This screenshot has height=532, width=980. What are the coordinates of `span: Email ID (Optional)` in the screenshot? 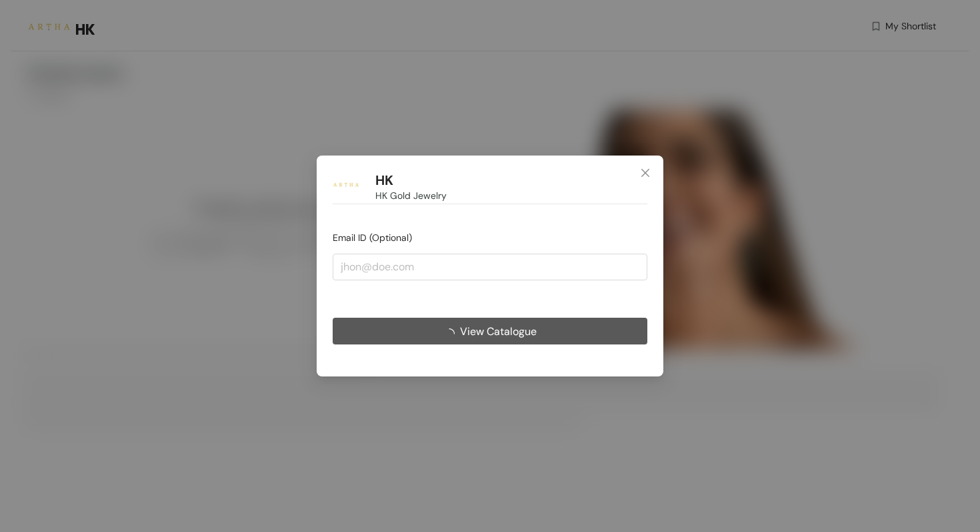 It's located at (372, 238).